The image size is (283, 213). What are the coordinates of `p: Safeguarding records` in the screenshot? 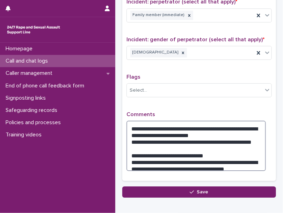 It's located at (33, 110).